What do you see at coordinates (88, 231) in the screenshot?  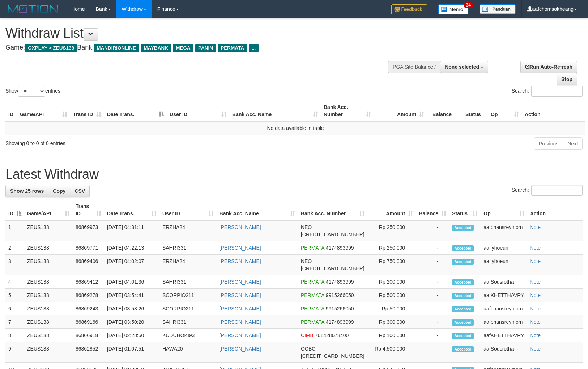 I see `td: 86869973` at bounding box center [88, 231].